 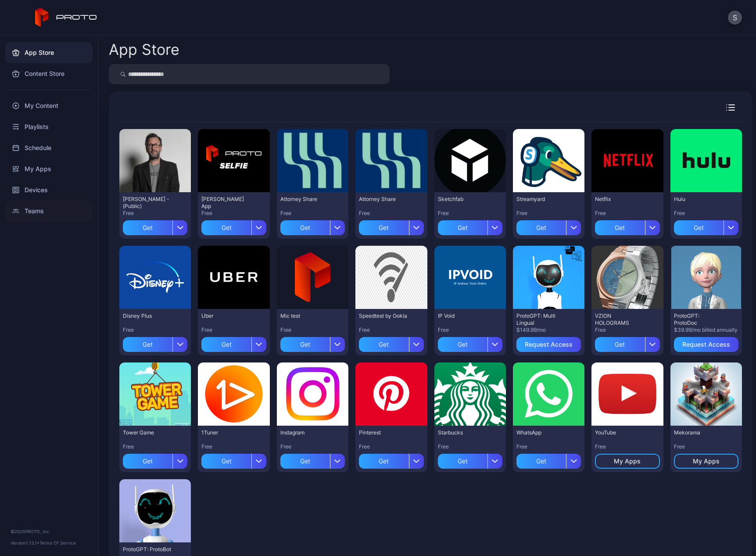 I want to click on a: App Store, so click(x=49, y=53).